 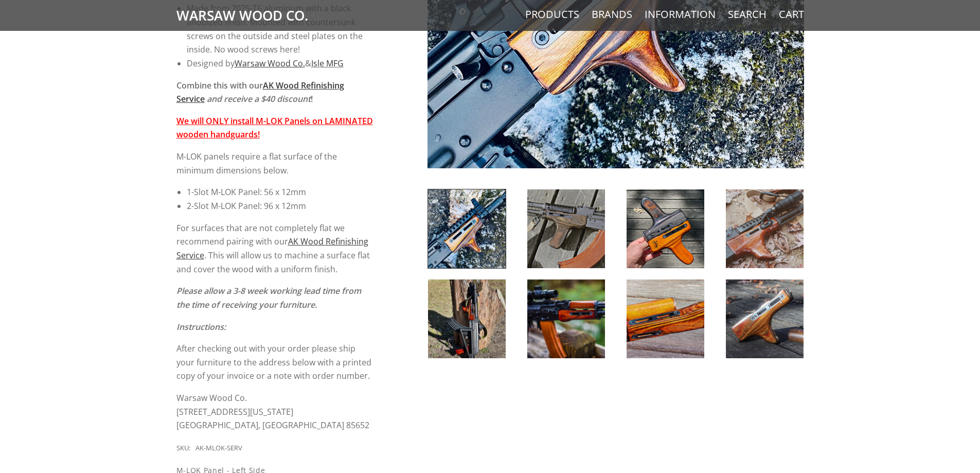 I want to click on u: Warsaw Wood Co., so click(x=269, y=63).